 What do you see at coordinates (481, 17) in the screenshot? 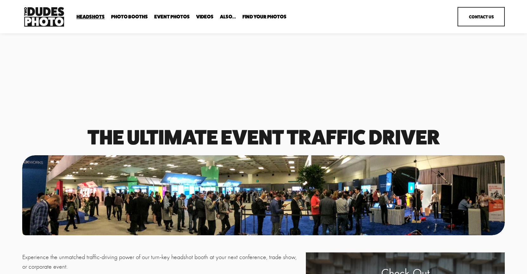
I see `a: Contact Us` at bounding box center [481, 17].